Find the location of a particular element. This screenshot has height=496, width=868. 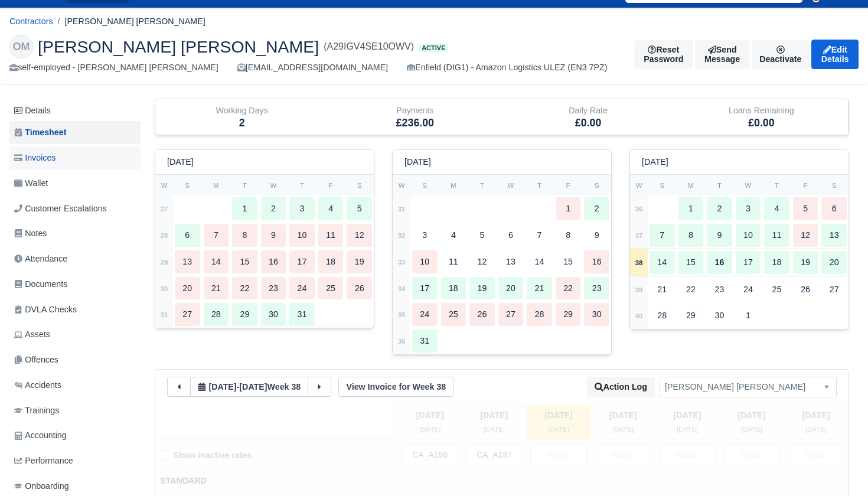

strong: 30 is located at coordinates (164, 289).